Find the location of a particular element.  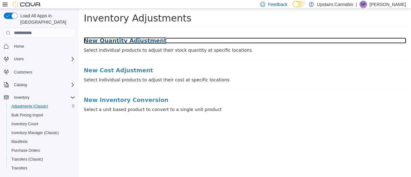

button: Inventory Count is located at coordinates (42, 124).